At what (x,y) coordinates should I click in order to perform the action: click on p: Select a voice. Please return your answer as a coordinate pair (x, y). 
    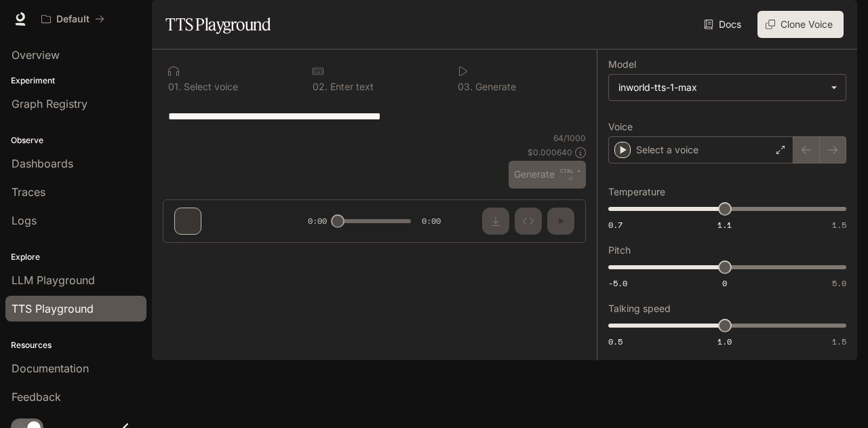
    Looking at the image, I should click on (668, 150).